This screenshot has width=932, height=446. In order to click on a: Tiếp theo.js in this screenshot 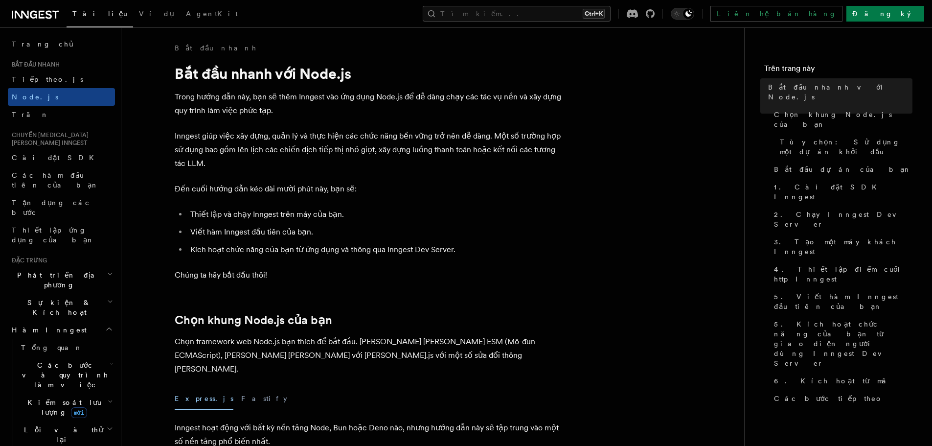, I will do `click(61, 79)`.